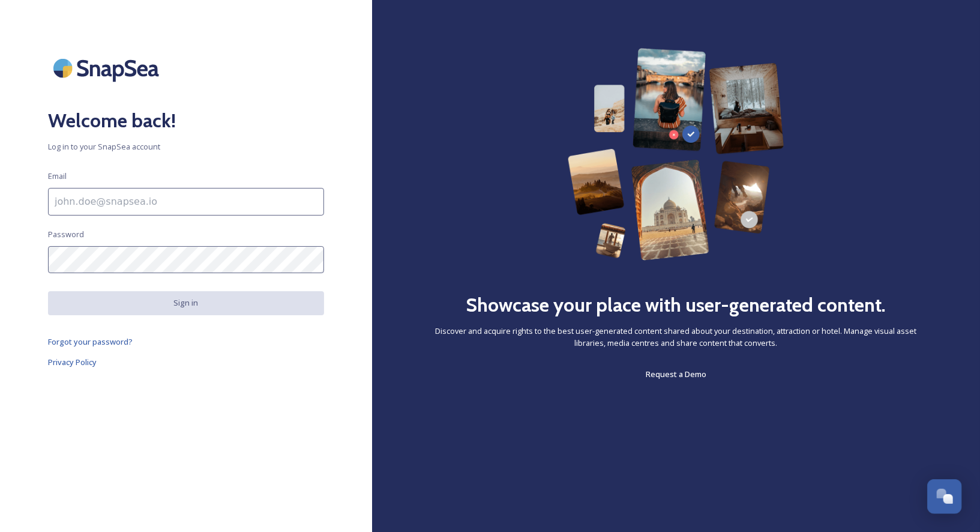  Describe the element at coordinates (186, 302) in the screenshot. I see `button: Sign in` at that location.